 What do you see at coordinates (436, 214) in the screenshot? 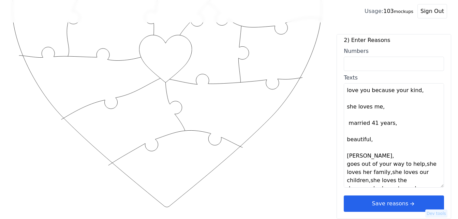
I see `button: Dev tools` at bounding box center [436, 214].